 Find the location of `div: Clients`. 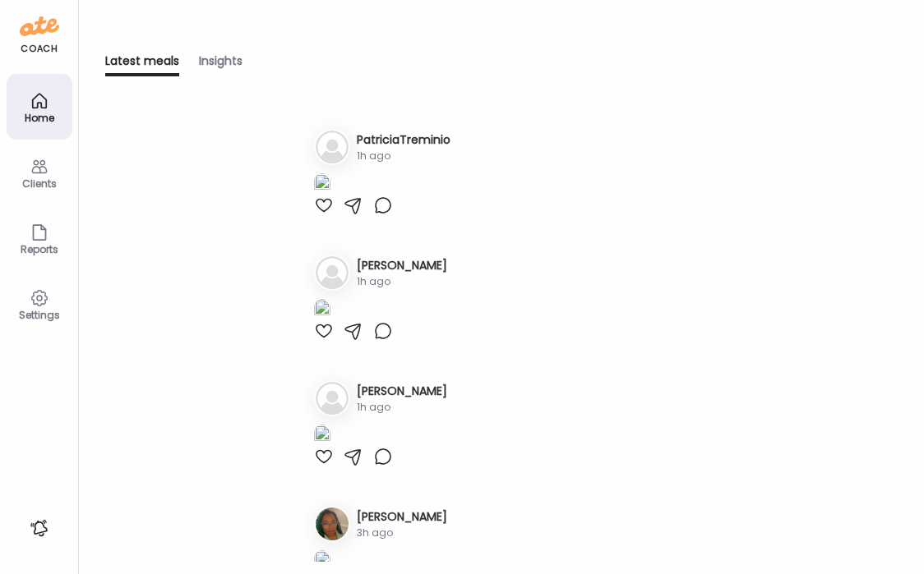

div: Clients is located at coordinates (40, 183).